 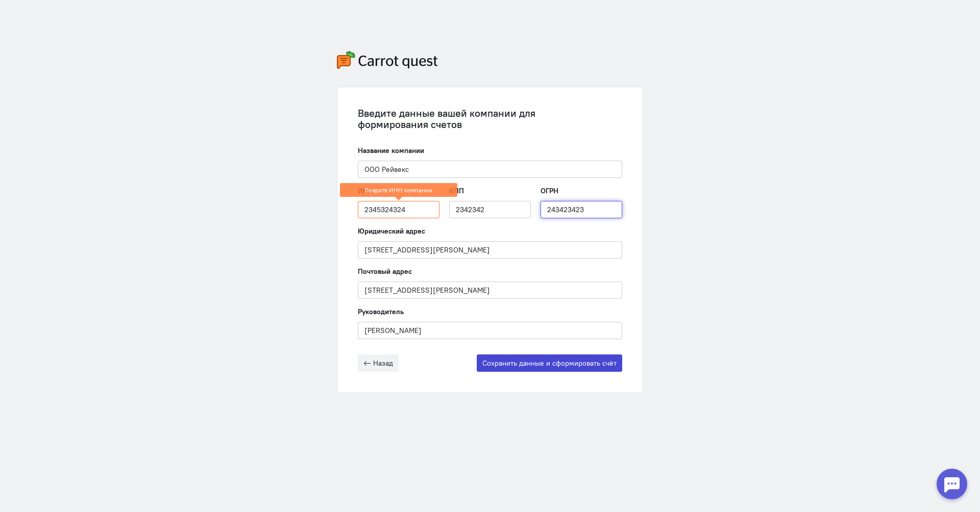 I want to click on label: Юридический адрес, so click(x=392, y=231).